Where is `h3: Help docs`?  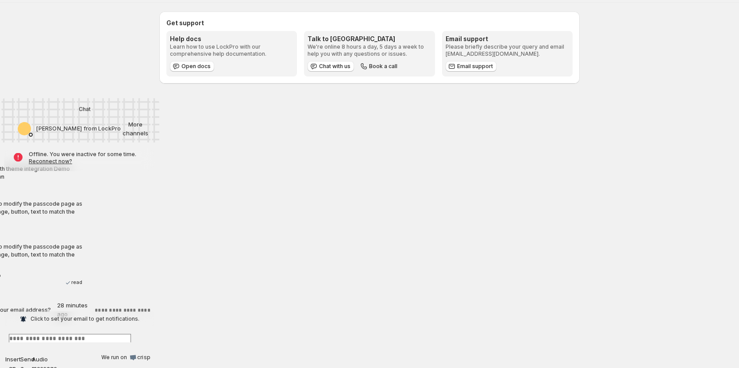 h3: Help docs is located at coordinates (231, 39).